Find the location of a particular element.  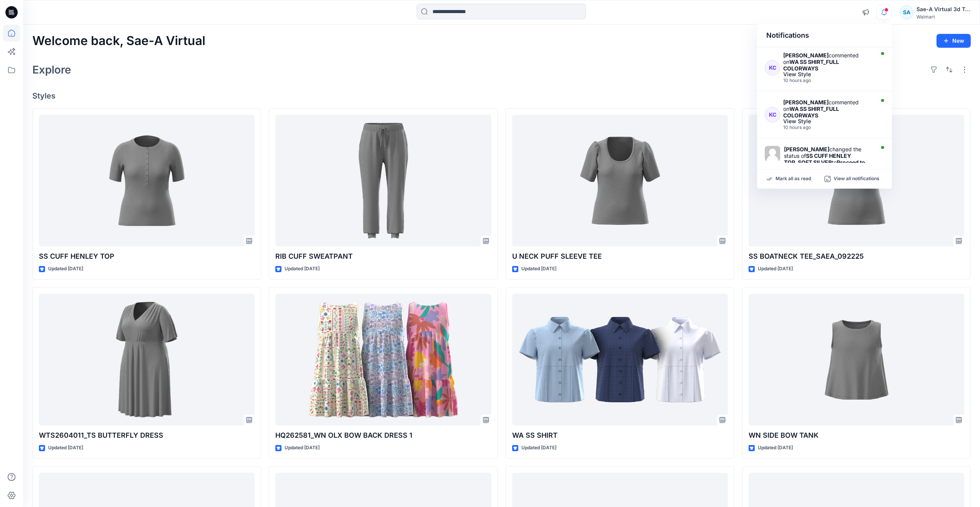

a: U NECK PUFF SLEEVE TEE is located at coordinates (620, 180).